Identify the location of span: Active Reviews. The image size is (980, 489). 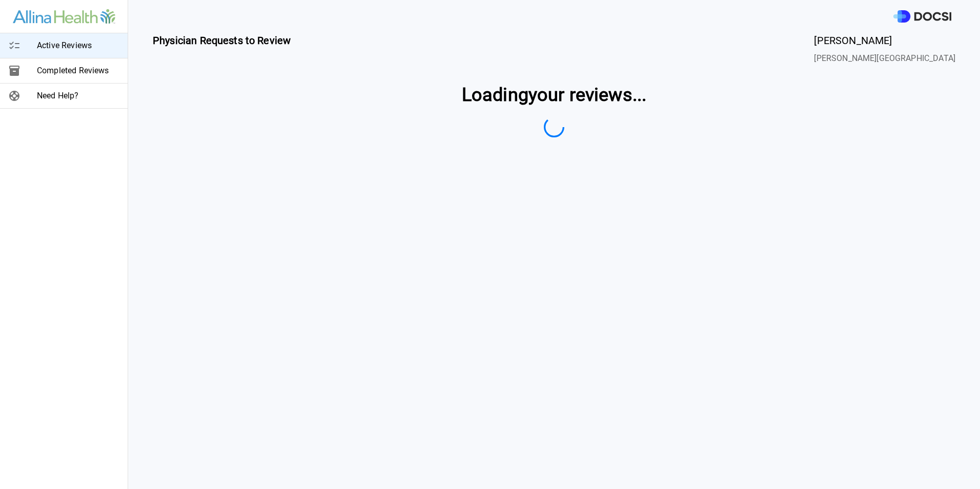
(78, 46).